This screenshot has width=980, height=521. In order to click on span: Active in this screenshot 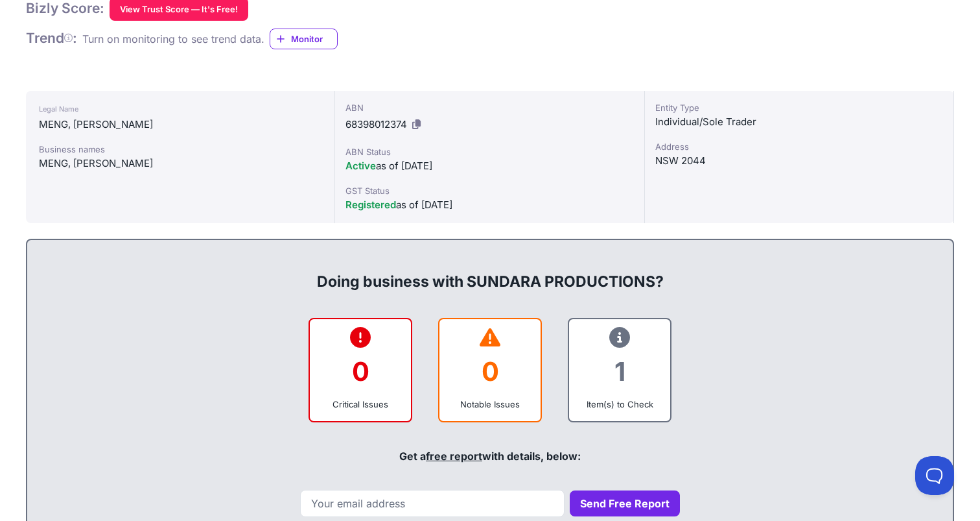, I will do `click(360, 166)`.